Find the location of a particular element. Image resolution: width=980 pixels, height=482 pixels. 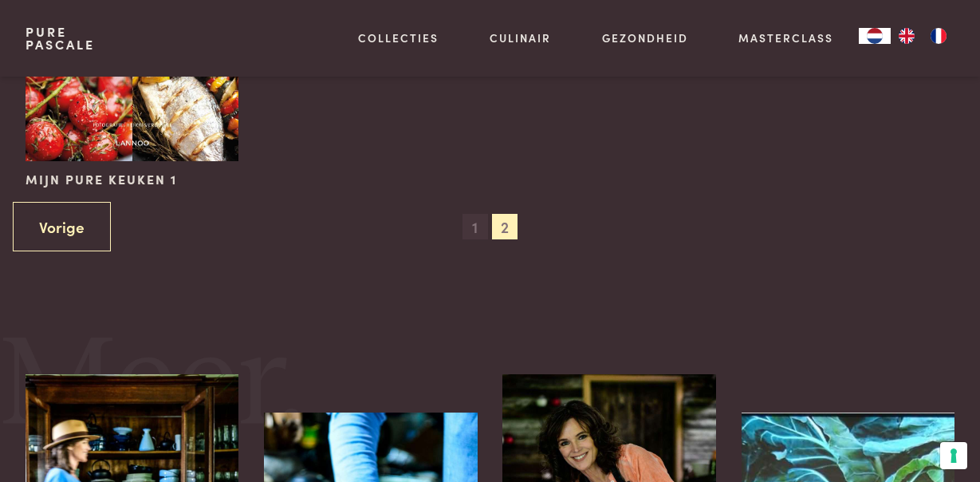

a: EN is located at coordinates (907, 36).